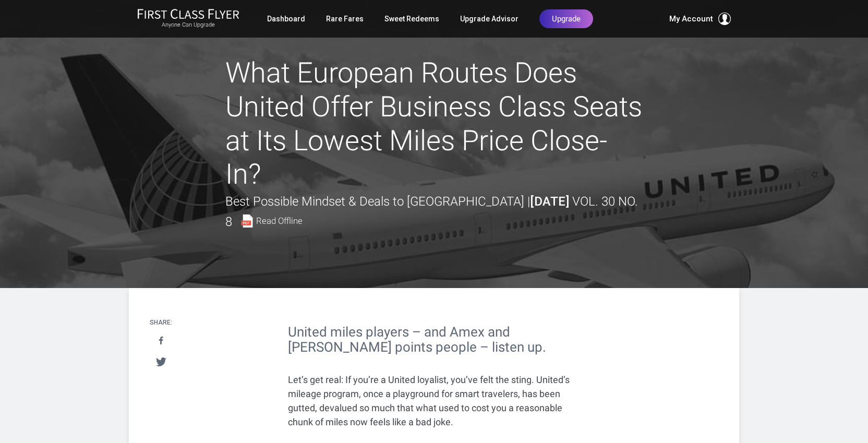  Describe the element at coordinates (160, 361) in the screenshot. I see `a: Tweet` at that location.